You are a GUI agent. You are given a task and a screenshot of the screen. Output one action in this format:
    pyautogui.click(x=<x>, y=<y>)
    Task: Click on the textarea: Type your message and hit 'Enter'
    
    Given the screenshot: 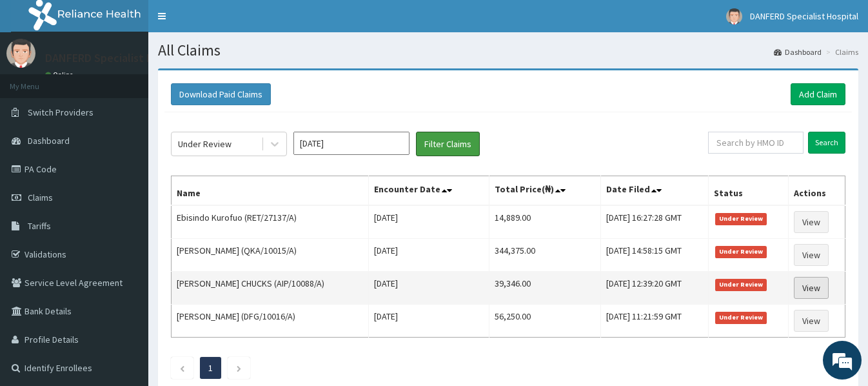 What is the action you would take?
    pyautogui.click(x=126, y=275)
    